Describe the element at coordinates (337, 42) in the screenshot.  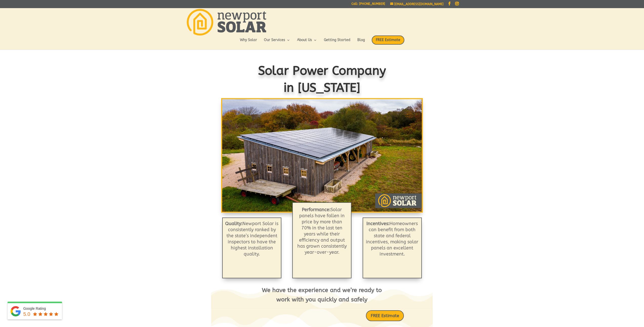
I see `a: Getting Started` at that location.